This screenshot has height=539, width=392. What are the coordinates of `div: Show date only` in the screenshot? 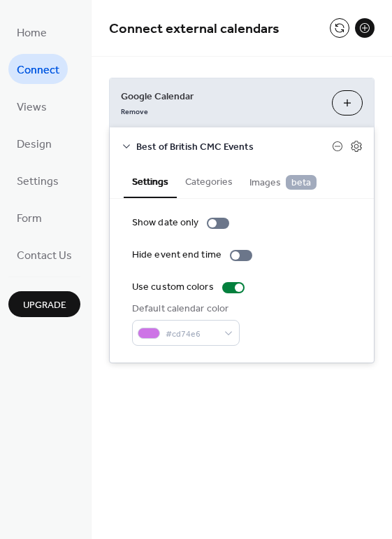 It's located at (165, 222).